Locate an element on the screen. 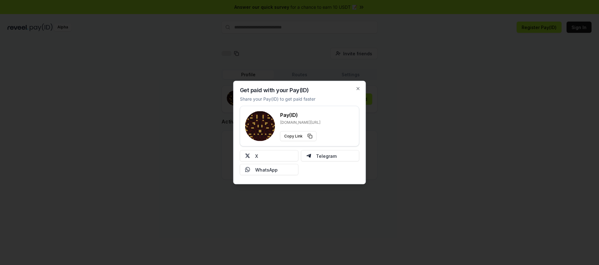 The height and width of the screenshot is (265, 599). img: Whatsapp is located at coordinates (248, 169).